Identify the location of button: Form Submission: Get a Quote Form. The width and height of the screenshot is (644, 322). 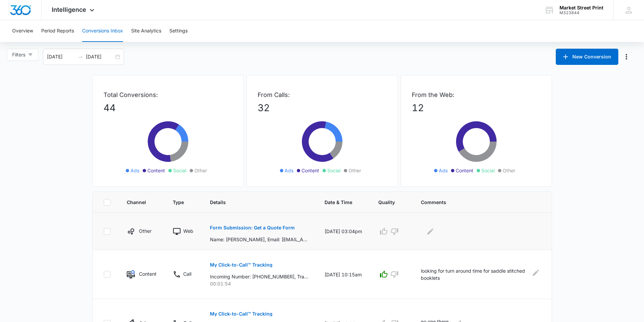
(252, 227).